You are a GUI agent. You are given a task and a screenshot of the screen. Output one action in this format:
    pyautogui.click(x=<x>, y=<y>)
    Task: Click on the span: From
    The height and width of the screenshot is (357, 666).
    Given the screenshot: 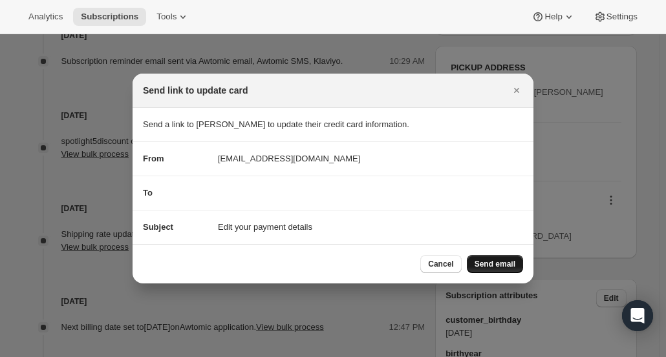 What is the action you would take?
    pyautogui.click(x=153, y=158)
    